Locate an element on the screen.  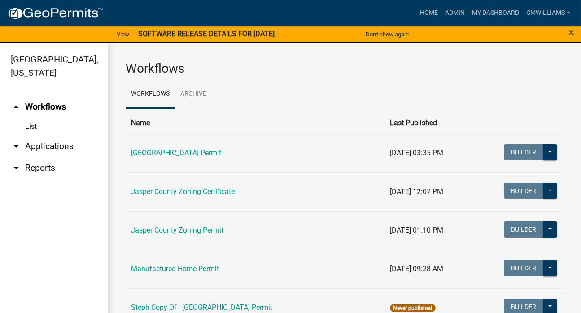
a: Jasper County Zoning Certificate is located at coordinates (183, 191).